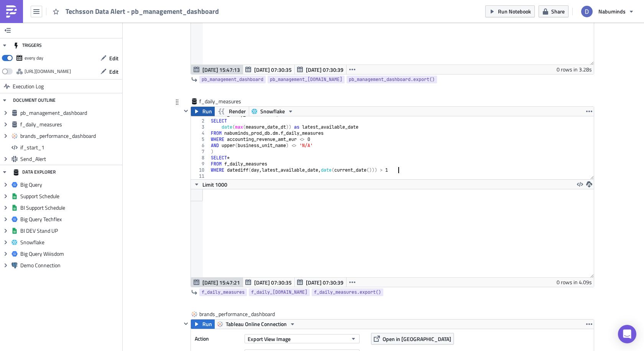 The height and width of the screenshot is (351, 644). Describe the element at coordinates (256, 324) in the screenshot. I see `button: Tableau Online Connection` at that location.